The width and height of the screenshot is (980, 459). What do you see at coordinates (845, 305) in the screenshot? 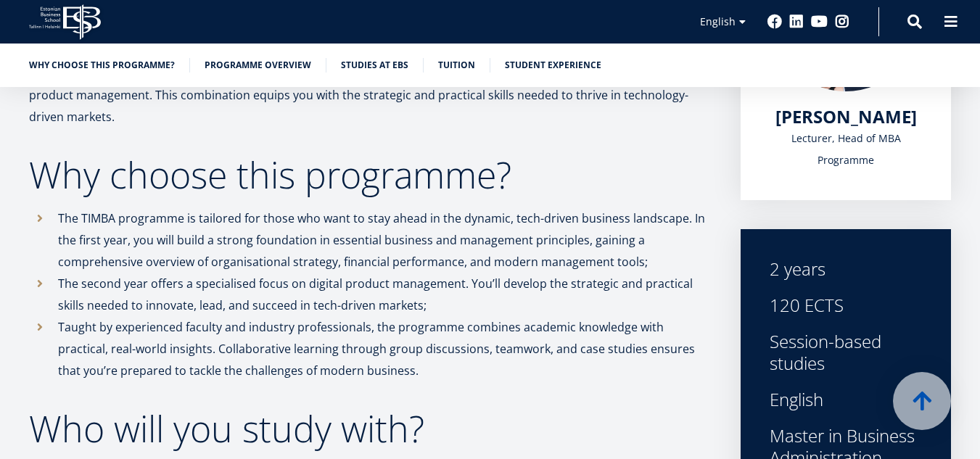
I see `div: 120 ECTS` at bounding box center [845, 305].